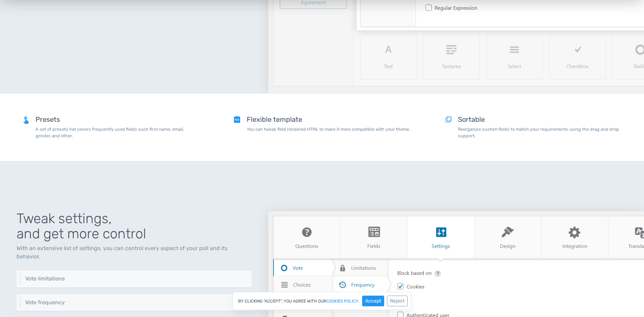 This screenshot has height=317, width=644. Describe the element at coordinates (134, 253) in the screenshot. I see `p: With an extensive list of settings, you can control every aspect of your poll and its behavior.` at that location.